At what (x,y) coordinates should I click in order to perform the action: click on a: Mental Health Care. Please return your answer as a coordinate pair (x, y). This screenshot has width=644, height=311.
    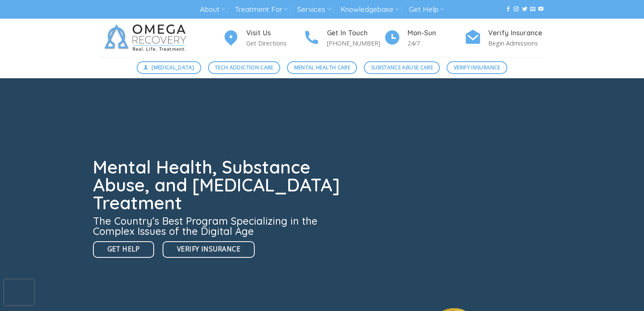
    Looking at the image, I should click on (322, 68).